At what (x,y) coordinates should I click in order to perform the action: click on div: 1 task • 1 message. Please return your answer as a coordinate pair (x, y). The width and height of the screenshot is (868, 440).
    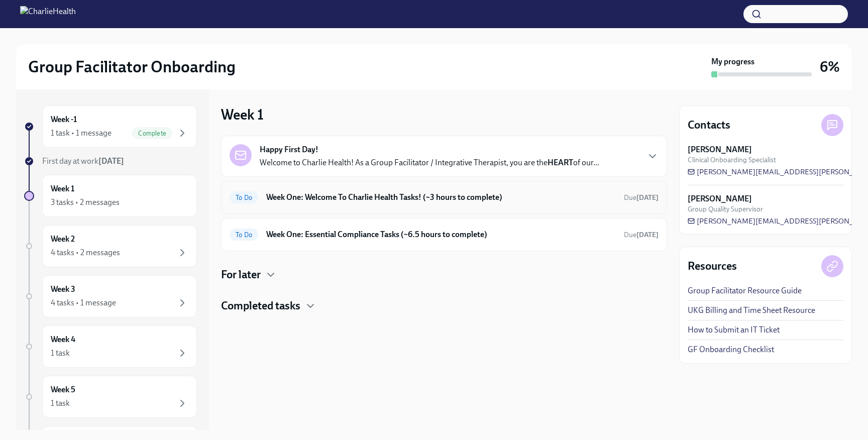
    Looking at the image, I should click on (81, 133).